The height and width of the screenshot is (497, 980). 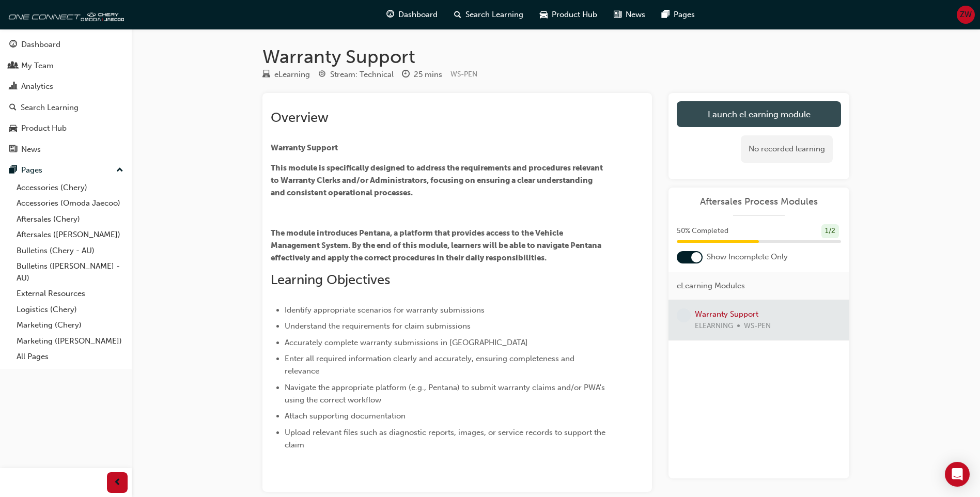 I want to click on span: up-icon, so click(x=120, y=171).